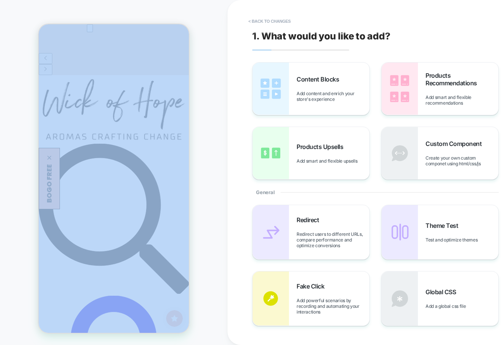  What do you see at coordinates (312, 287) in the screenshot?
I see `span: Fake Click` at bounding box center [312, 287].